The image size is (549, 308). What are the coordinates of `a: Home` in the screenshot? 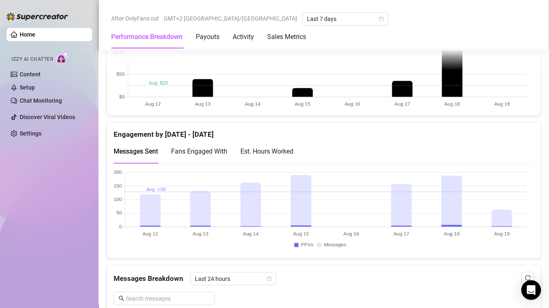 It's located at (27, 34).